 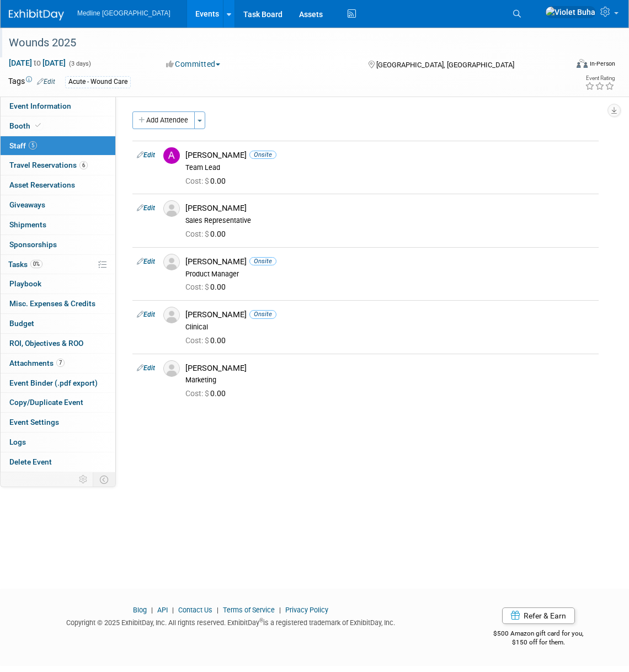 What do you see at coordinates (42, 185) in the screenshot?
I see `span: Asset Reservations` at bounding box center [42, 185].